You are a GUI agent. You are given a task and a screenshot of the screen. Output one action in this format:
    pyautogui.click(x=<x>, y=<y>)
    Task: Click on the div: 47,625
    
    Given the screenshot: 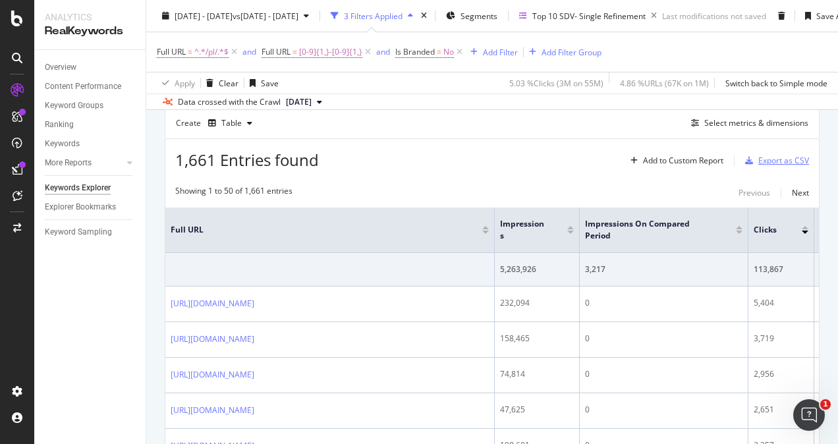 What is the action you would take?
    pyautogui.click(x=537, y=410)
    